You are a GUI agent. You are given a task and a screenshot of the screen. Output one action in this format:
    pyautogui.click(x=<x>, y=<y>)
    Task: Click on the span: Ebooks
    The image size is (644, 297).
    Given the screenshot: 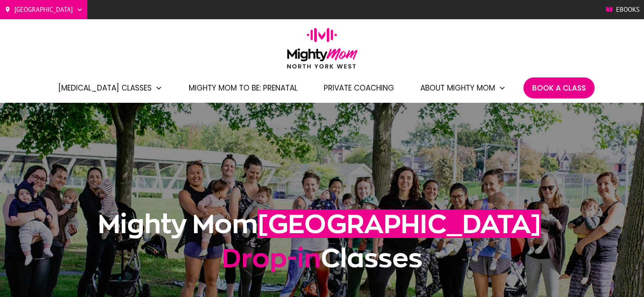 What is the action you would take?
    pyautogui.click(x=628, y=10)
    